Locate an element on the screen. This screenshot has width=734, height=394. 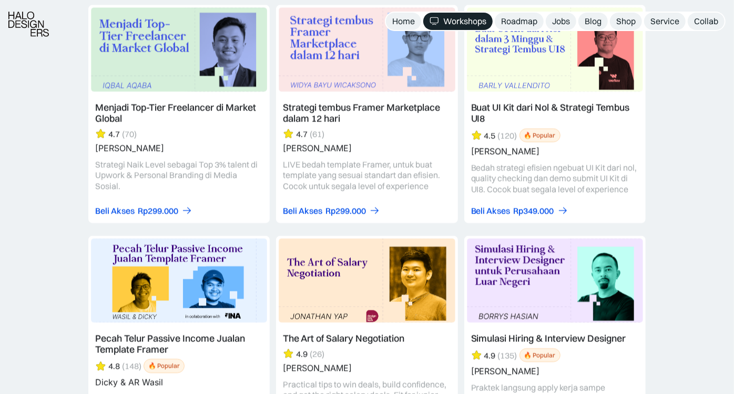
a: Home is located at coordinates (403, 21).